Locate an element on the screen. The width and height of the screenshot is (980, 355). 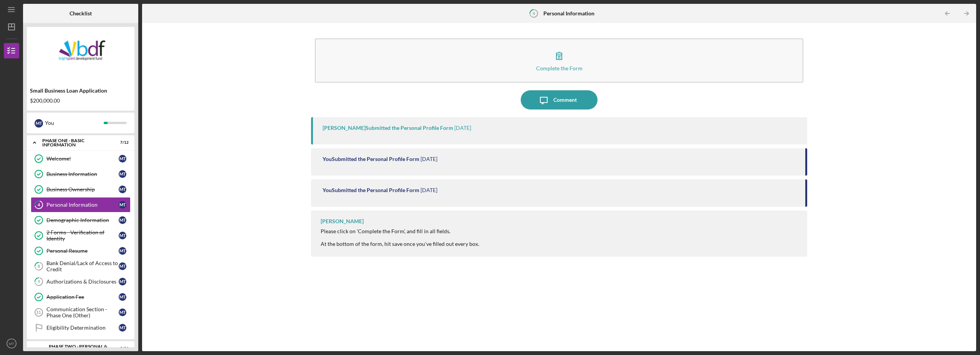
div: Business Ownership is located at coordinates (82, 189).